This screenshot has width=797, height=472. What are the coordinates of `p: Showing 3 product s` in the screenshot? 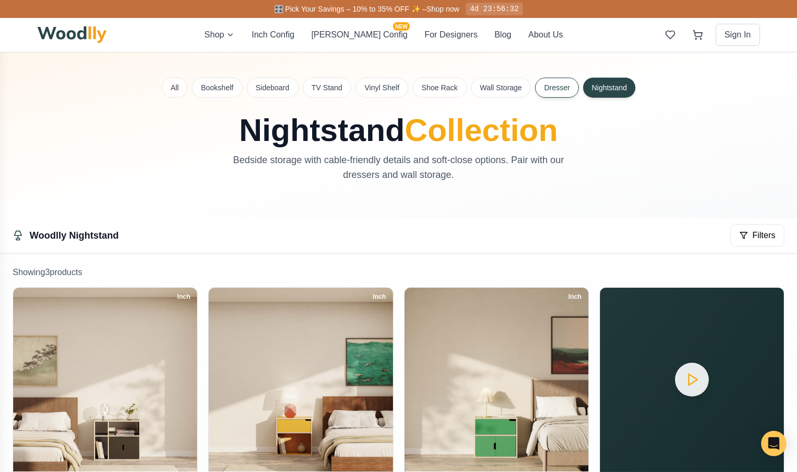 It's located at (398, 272).